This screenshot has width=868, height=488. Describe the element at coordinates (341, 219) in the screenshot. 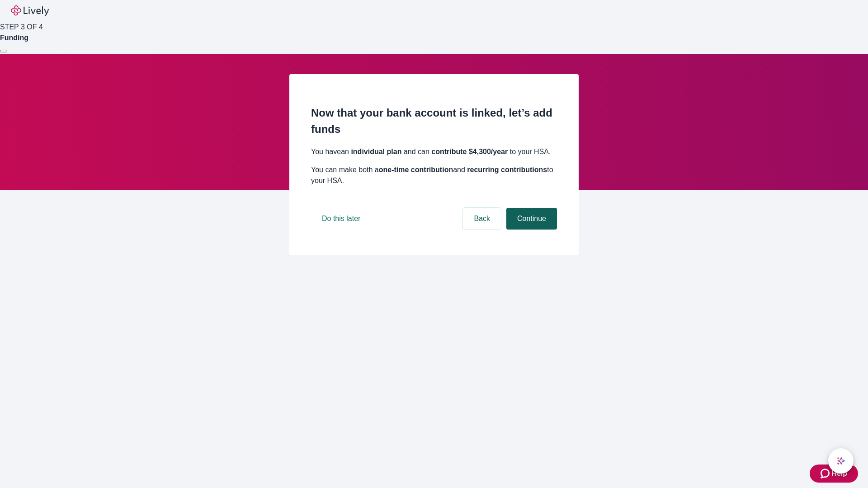

I see `button: Do this later` at that location.